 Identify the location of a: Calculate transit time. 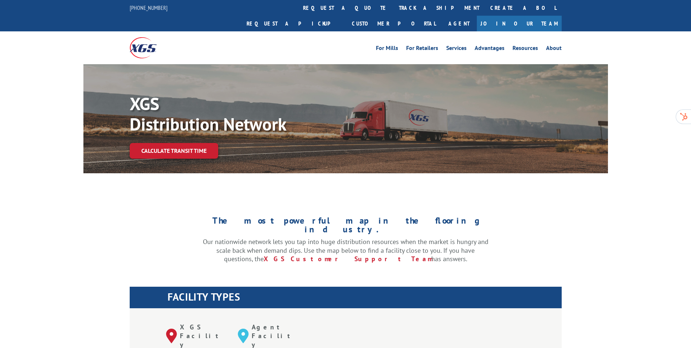
(174, 150).